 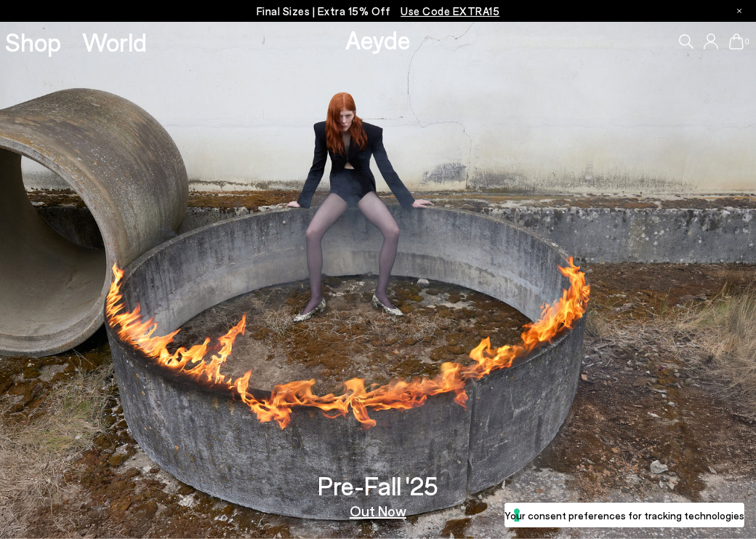 What do you see at coordinates (450, 11) in the screenshot?
I see `span: Navigate to /collections/ss25-final-sizes` at bounding box center [450, 11].